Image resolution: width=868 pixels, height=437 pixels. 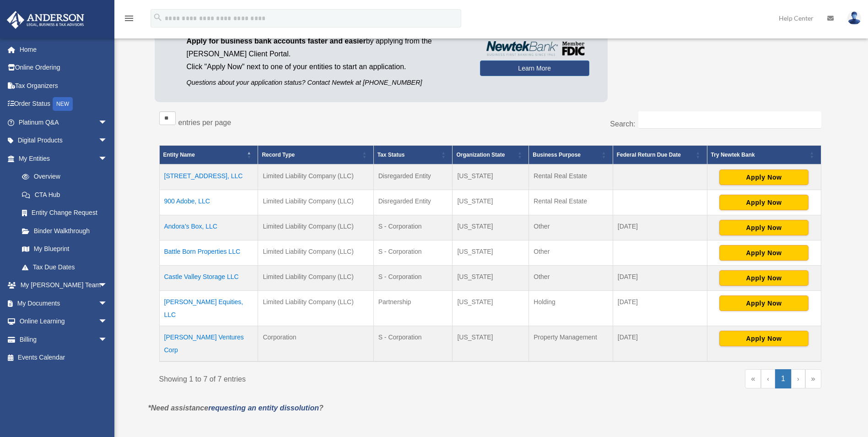 I want to click on a: Learn More, so click(x=535, y=68).